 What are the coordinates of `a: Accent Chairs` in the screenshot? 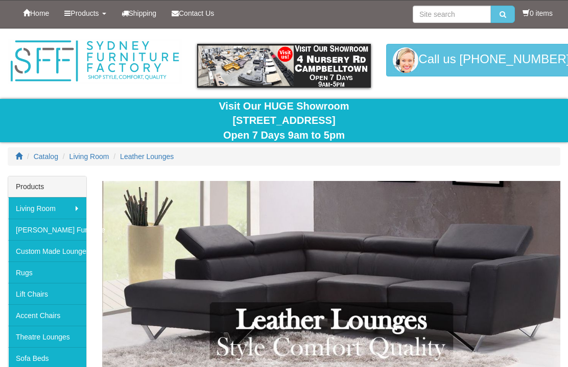 It's located at (47, 315).